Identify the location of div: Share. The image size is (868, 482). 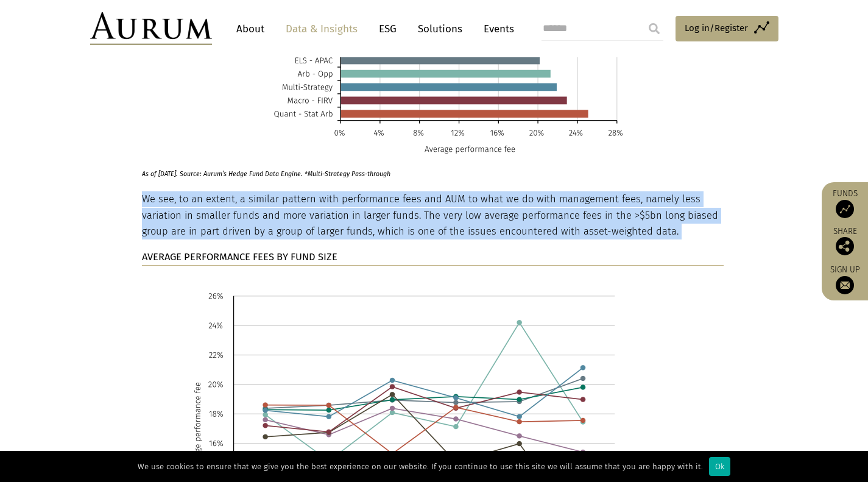
(845, 241).